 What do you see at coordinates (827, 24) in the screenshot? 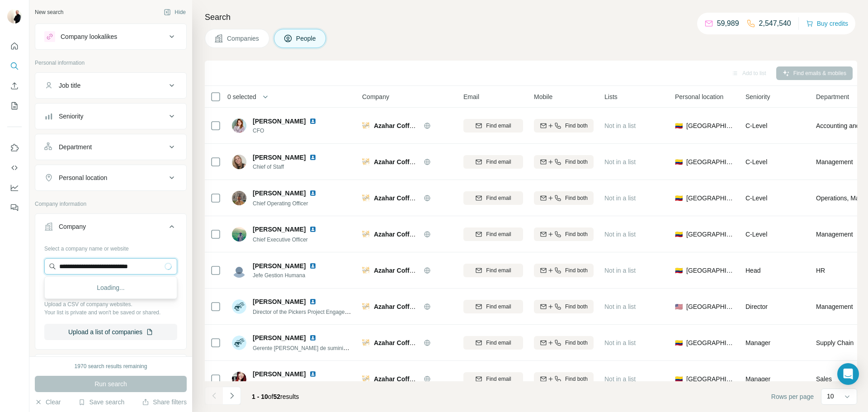
I see `button: Buy credits` at bounding box center [827, 24].